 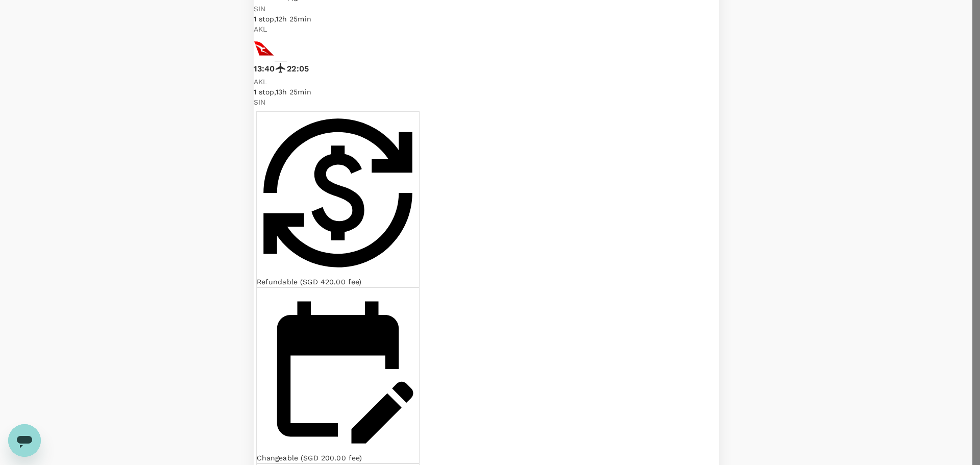 I want to click on div: 1 stop , 13h 25min, so click(x=466, y=92).